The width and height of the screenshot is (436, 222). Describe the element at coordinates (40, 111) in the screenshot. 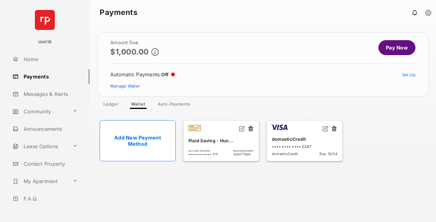

I see `a: Community` at that location.